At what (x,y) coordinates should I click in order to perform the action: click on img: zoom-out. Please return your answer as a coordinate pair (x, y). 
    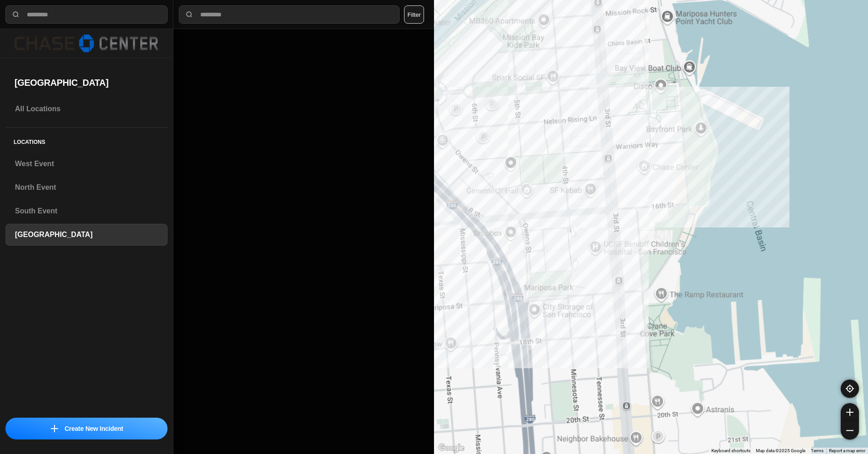
    Looking at the image, I should click on (850, 430).